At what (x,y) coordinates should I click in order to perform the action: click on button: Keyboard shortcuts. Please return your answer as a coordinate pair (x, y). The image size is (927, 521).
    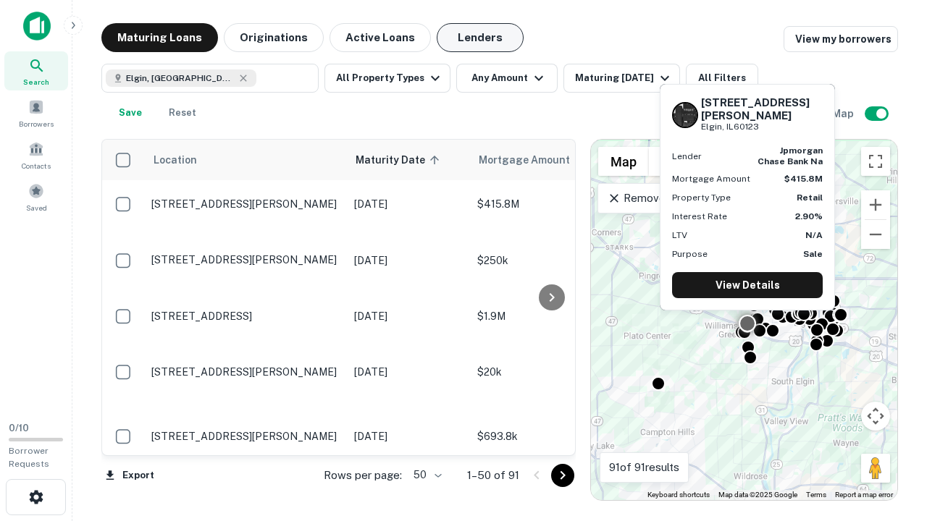
    Looking at the image, I should click on (679, 495).